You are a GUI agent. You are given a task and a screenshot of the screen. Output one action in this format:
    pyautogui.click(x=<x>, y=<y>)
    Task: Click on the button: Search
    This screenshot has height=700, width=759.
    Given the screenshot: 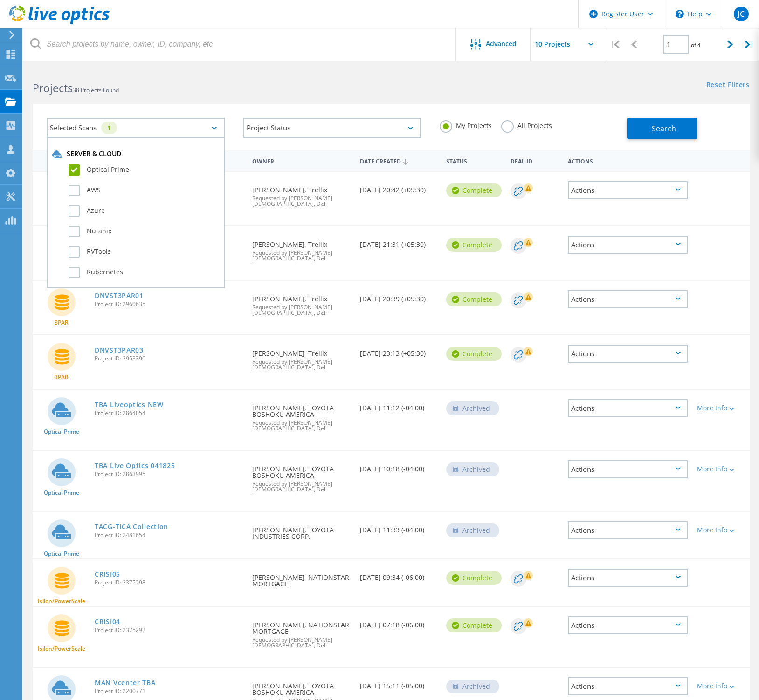 What is the action you would take?
    pyautogui.click(x=662, y=128)
    